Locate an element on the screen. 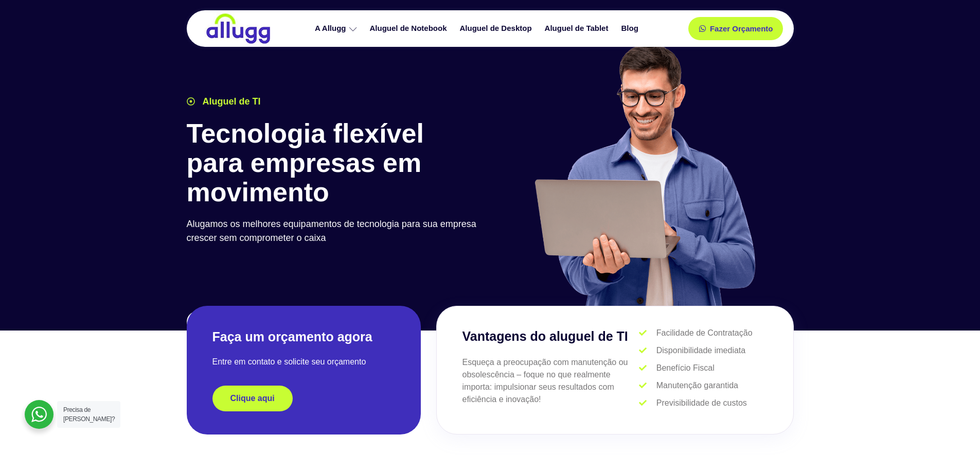  span: Aluguel de TI is located at coordinates (231, 101).